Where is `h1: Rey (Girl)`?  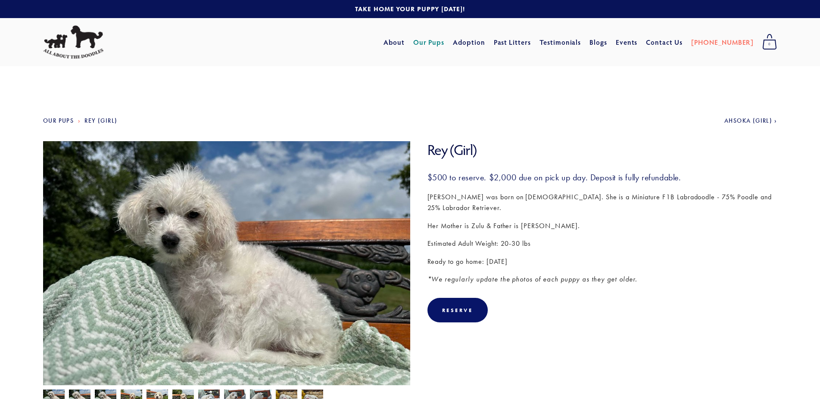
h1: Rey (Girl) is located at coordinates (602, 150).